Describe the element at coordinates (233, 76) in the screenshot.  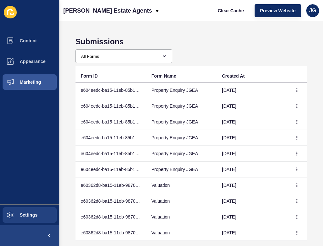
I see `div: Created At` at that location.